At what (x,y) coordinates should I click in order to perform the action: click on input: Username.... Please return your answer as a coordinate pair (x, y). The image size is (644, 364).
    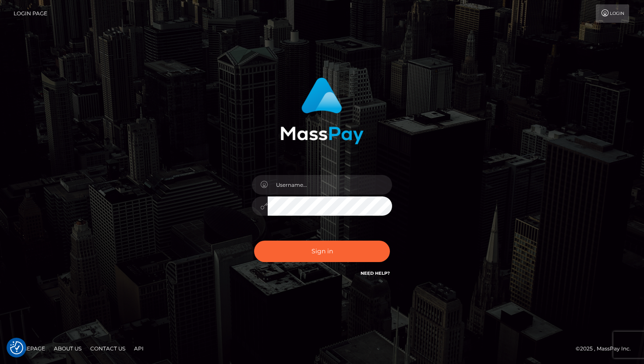
    Looking at the image, I should click on (330, 185).